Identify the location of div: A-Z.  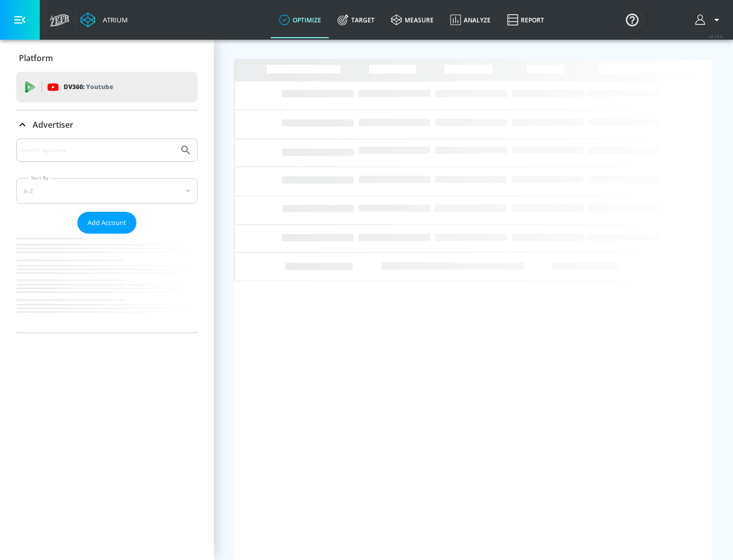
(107, 191).